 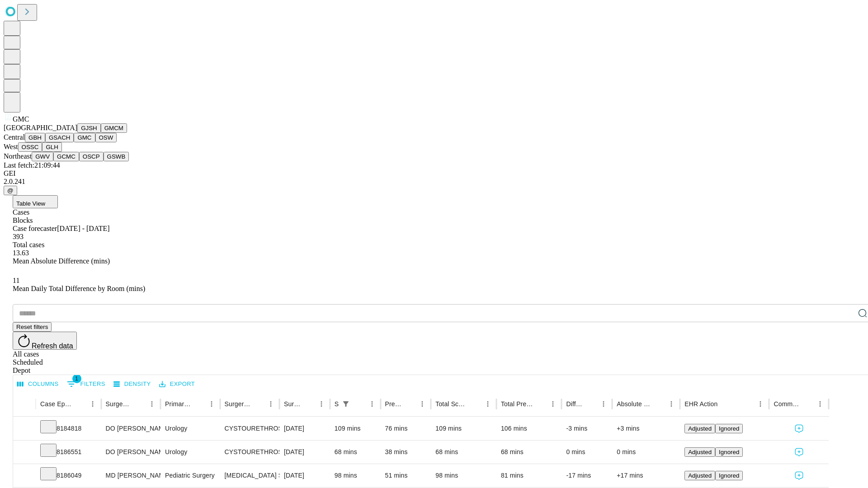 What do you see at coordinates (21, 253) in the screenshot?
I see `span: 13.63` at bounding box center [21, 253].